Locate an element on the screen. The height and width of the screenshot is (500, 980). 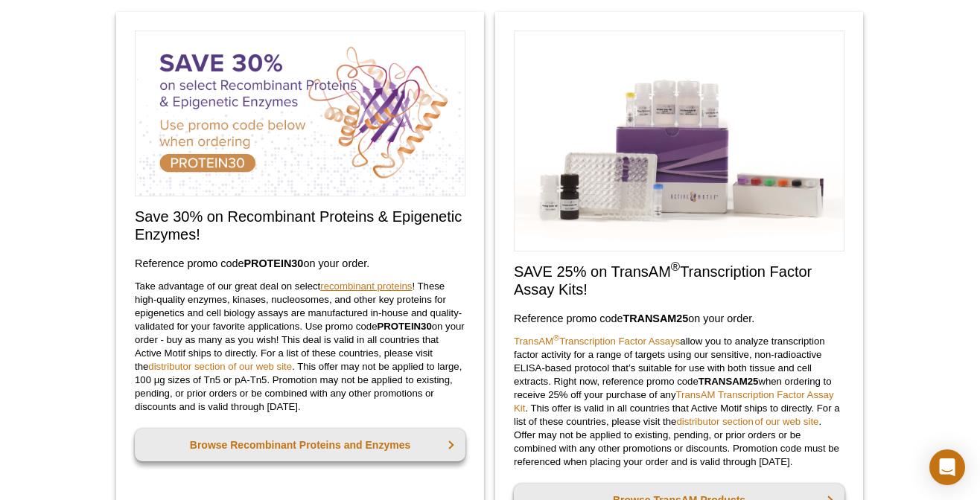
a: TransAM®Transcription Factor Assays is located at coordinates (596, 341).